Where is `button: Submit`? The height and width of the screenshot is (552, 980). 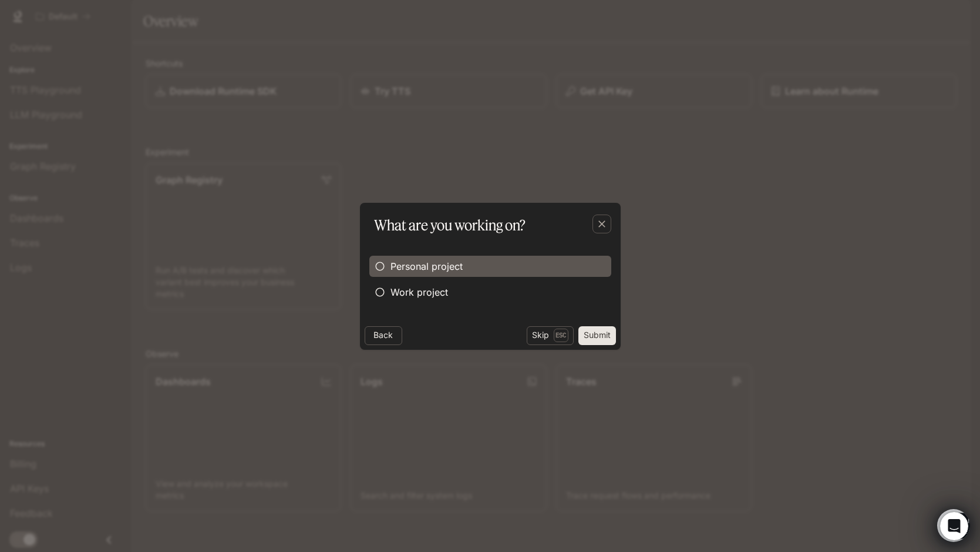
button: Submit is located at coordinates (598, 336).